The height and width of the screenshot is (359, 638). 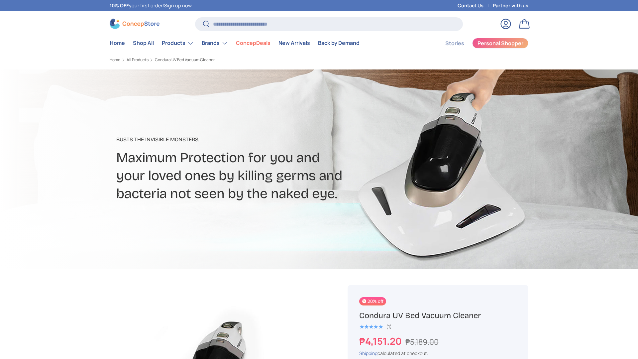 I want to click on h1: Condura UV Bed Vacuum Cleaner, so click(x=438, y=316).